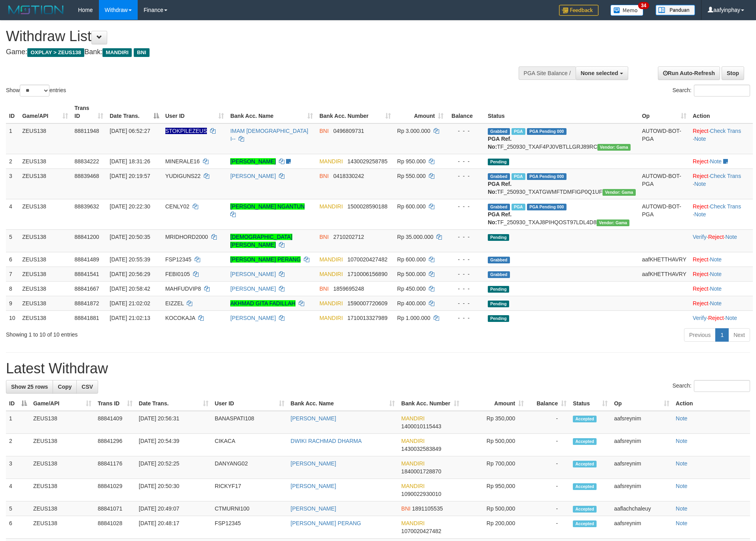 Image resolution: width=756 pixels, height=541 pixels. What do you see at coordinates (700, 335) in the screenshot?
I see `a: Previous` at bounding box center [700, 335].